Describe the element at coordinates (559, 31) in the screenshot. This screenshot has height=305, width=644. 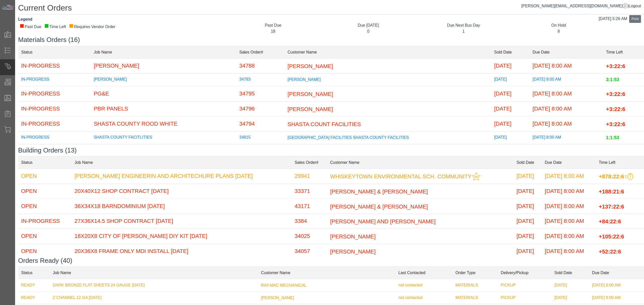
I see `div: 8` at that location.